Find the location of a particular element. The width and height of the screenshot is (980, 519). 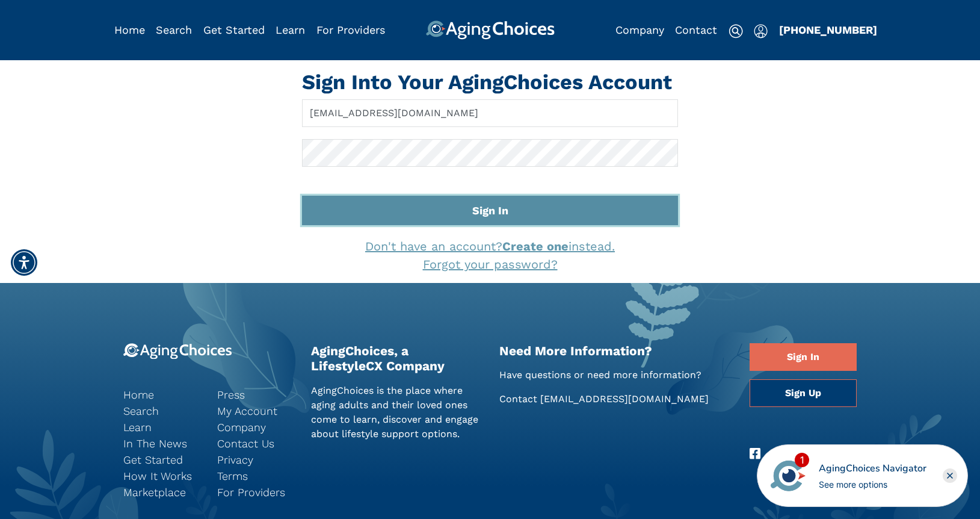

a: Privacy is located at coordinates (255, 459).